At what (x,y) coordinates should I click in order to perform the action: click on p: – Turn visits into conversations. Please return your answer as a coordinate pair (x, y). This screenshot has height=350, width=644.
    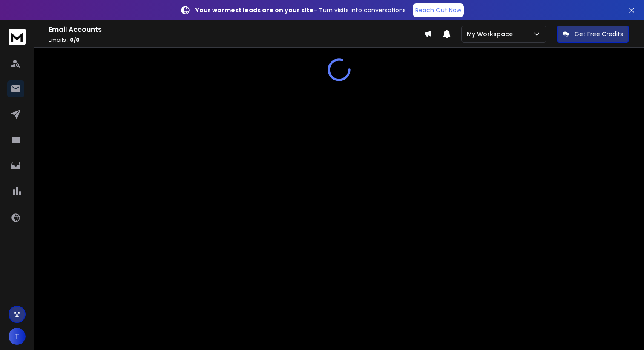
    Looking at the image, I should click on (301, 10).